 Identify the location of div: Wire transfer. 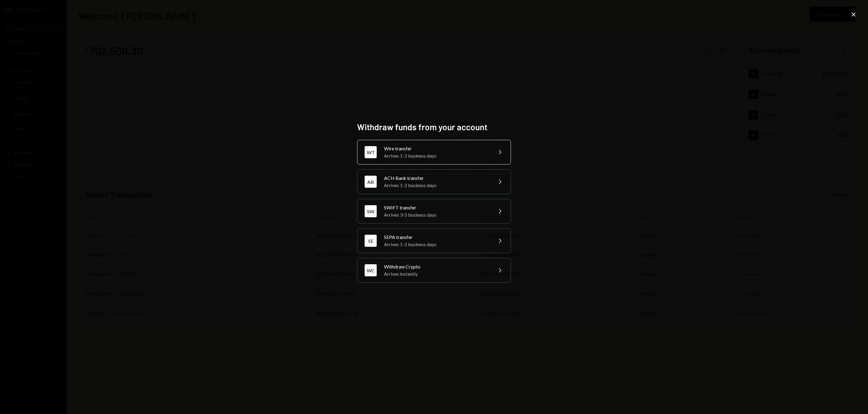
(436, 149).